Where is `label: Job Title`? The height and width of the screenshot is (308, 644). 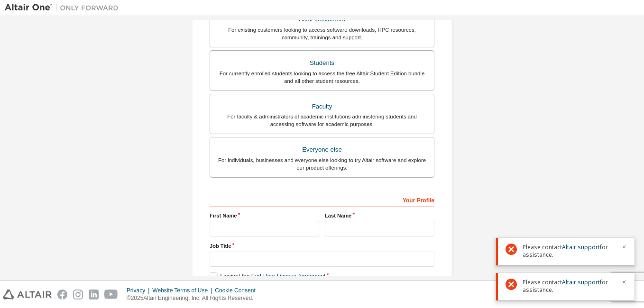 label: Job Title is located at coordinates (322, 246).